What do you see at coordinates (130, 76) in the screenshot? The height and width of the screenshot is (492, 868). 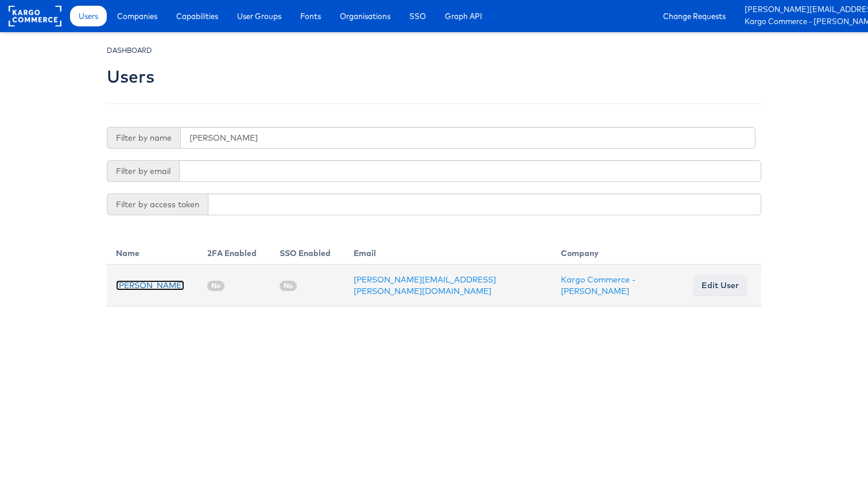 I see `h2: Users` at bounding box center [130, 76].